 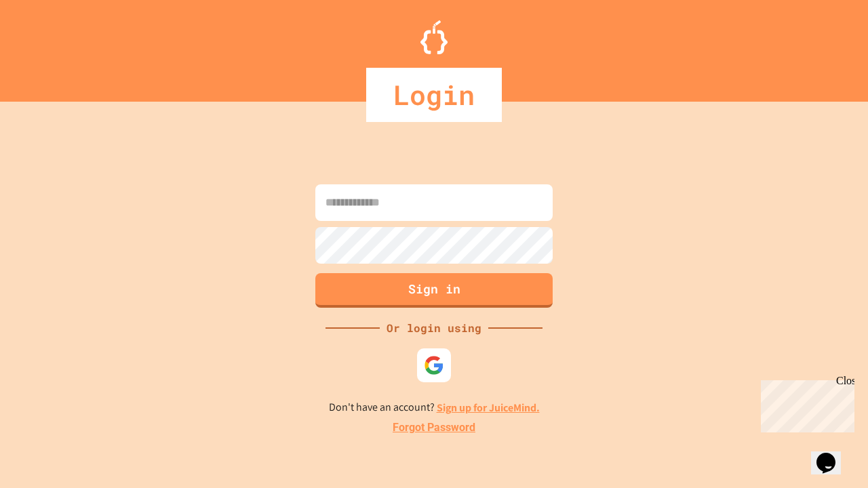 I want to click on div: Login, so click(x=434, y=95).